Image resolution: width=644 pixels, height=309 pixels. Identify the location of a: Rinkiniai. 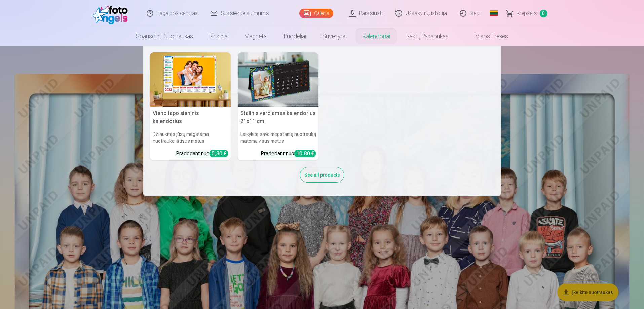
(219, 36).